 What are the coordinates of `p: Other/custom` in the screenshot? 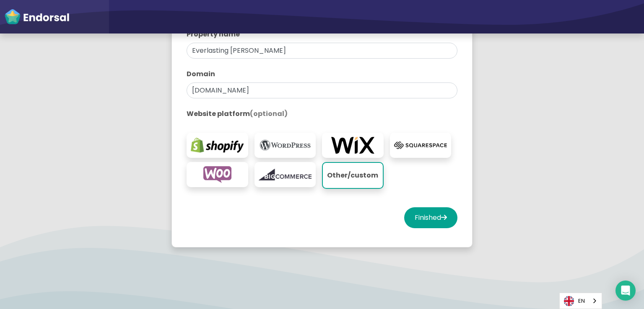 It's located at (353, 176).